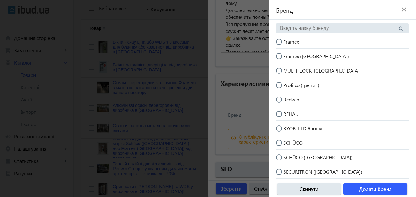  Describe the element at coordinates (309, 189) in the screenshot. I see `span: Скинути` at that location.